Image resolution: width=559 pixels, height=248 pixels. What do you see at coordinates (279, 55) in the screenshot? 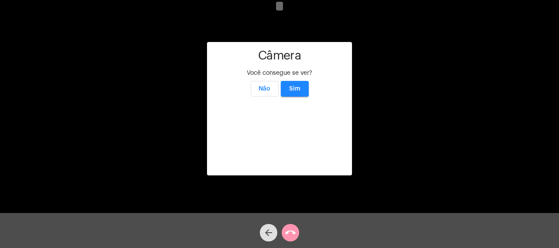
I see `h1: Câmera` at bounding box center [279, 55].